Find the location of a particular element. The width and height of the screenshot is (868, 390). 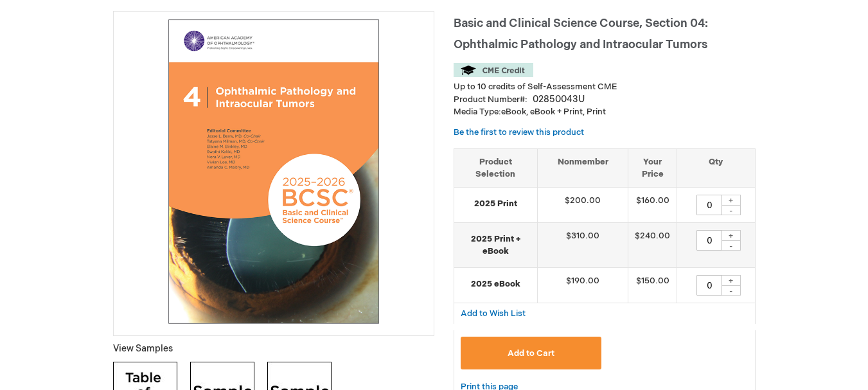

li: Up to 10 credits of Self-Assessment CME is located at coordinates (605, 87).